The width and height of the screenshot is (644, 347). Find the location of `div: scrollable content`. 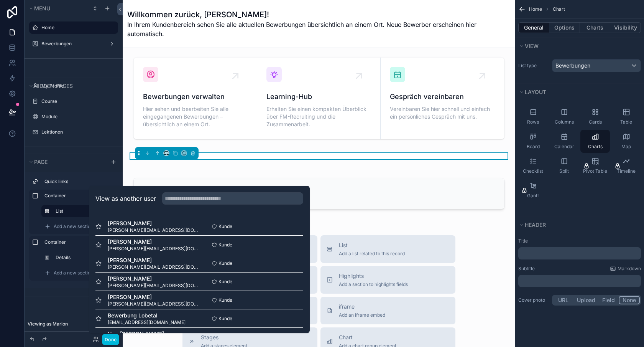

div: scrollable content is located at coordinates (74, 230).